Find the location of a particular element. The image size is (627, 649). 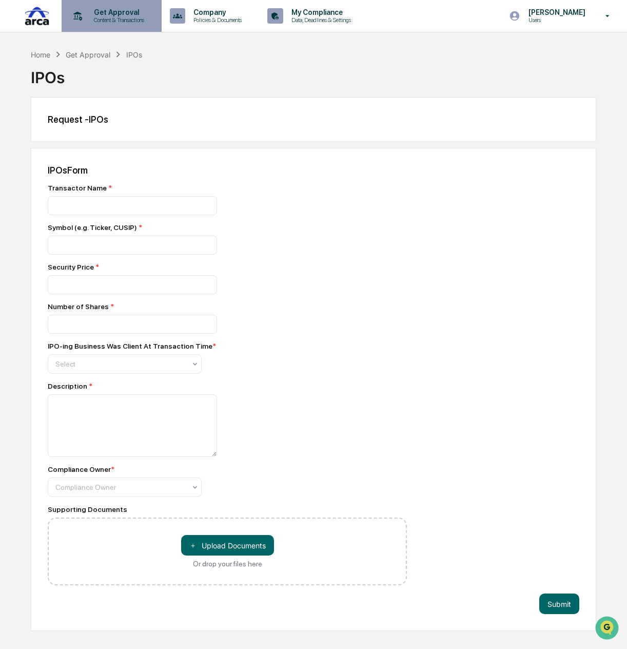

span: Attestations is located at coordinates (106, 134).